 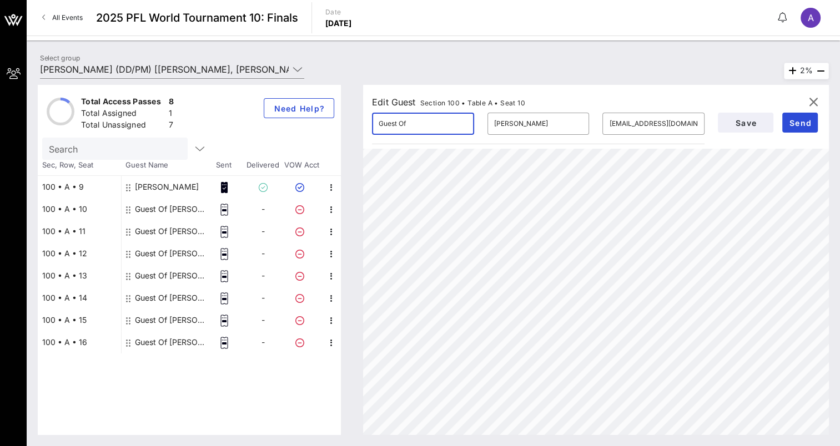 What do you see at coordinates (62, 18) in the screenshot?
I see `a: All Events` at bounding box center [62, 18].